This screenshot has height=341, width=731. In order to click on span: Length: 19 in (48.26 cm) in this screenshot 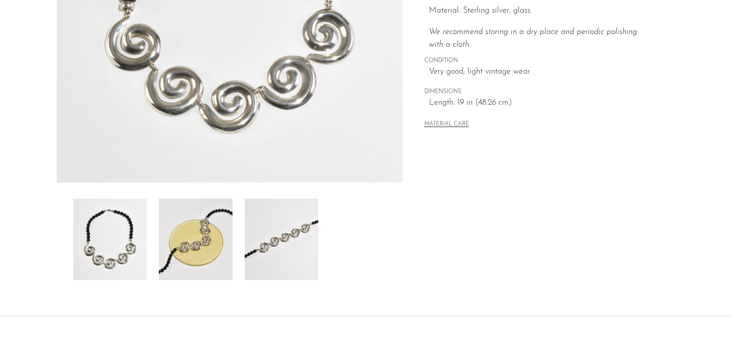, I will do `click(540, 103)`.